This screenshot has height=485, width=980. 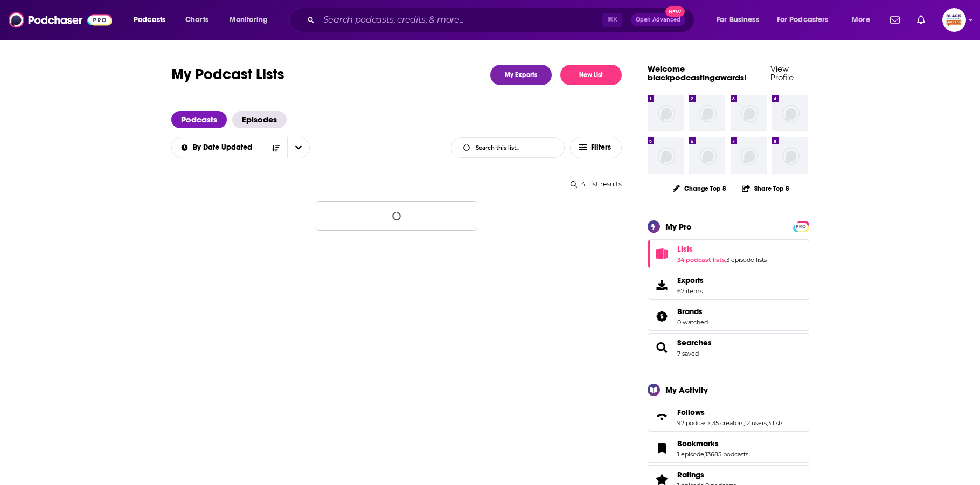 What do you see at coordinates (197, 20) in the screenshot?
I see `a: Charts` at bounding box center [197, 20].